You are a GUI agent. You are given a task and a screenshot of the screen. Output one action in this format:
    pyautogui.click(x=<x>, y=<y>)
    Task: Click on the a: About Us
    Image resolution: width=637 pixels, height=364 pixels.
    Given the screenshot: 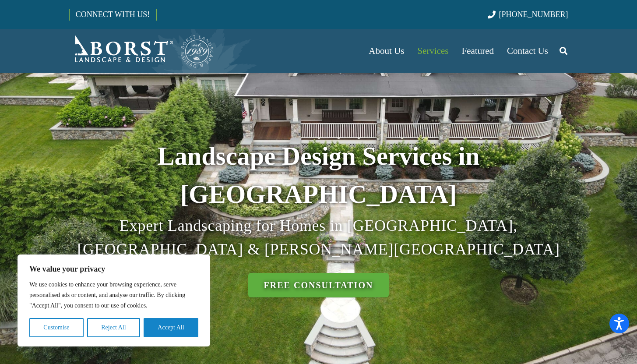 What is the action you would take?
    pyautogui.click(x=386, y=51)
    